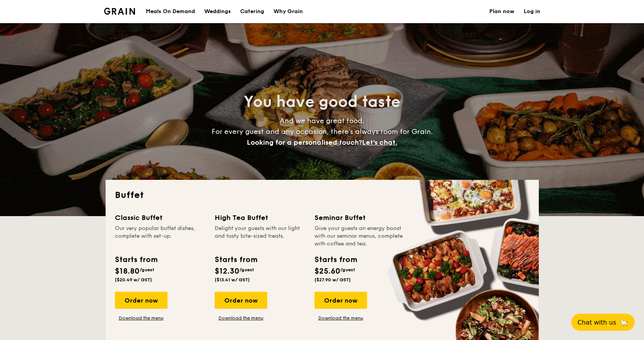 The image size is (644, 340). What do you see at coordinates (332, 280) in the screenshot?
I see `span: ($27.90 w/ GST)` at bounding box center [332, 280].